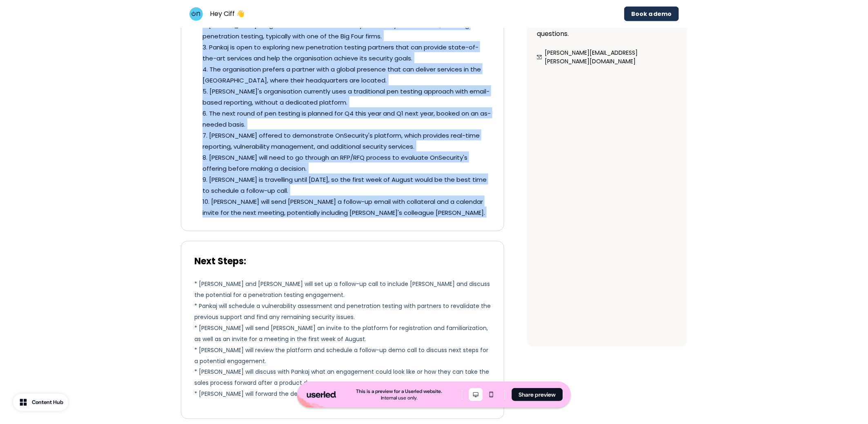  What do you see at coordinates (400, 392) in the screenshot?
I see `div: This is a preview for a Userled website.` at bounding box center [400, 392].